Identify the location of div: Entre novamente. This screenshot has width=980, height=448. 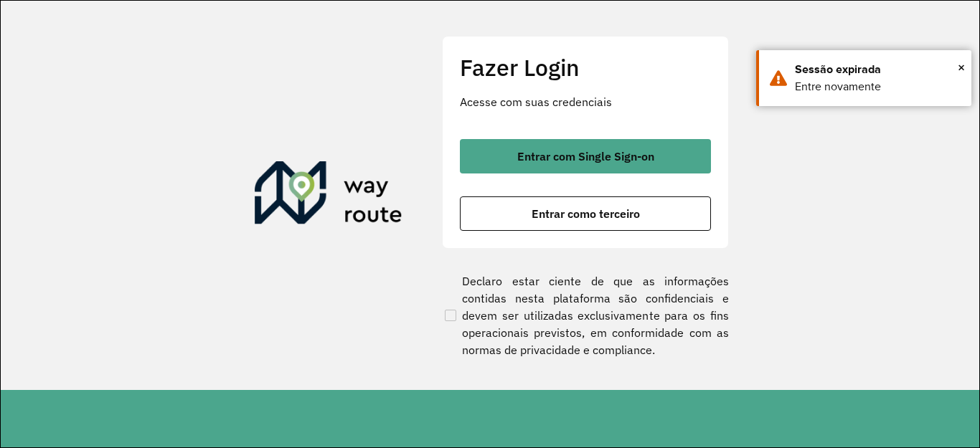
(877, 86).